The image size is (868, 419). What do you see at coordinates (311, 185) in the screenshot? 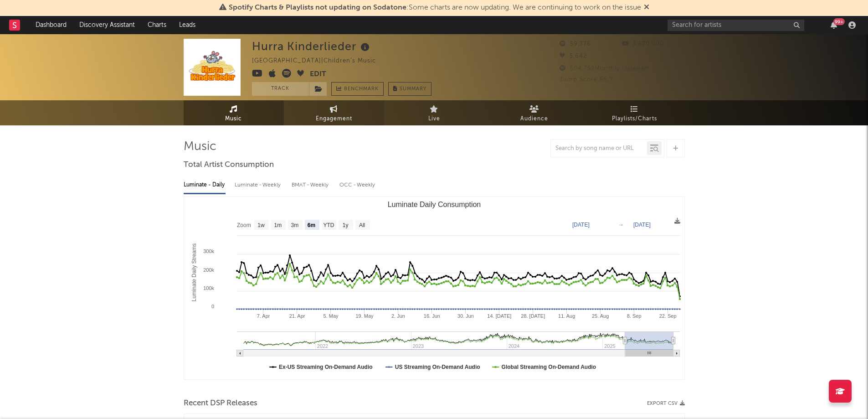
I see `div: BMAT - Weekly` at bounding box center [311, 185].